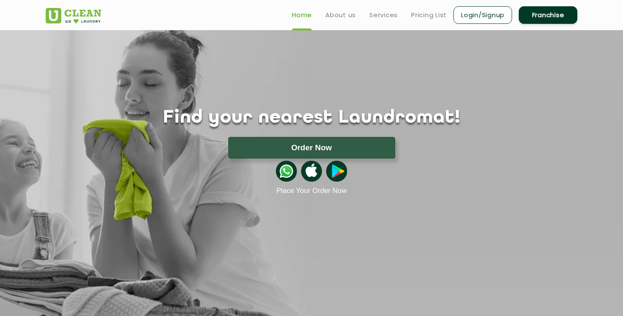 The image size is (623, 316). Describe the element at coordinates (337, 171) in the screenshot. I see `img: playstoreicon.png` at that location.